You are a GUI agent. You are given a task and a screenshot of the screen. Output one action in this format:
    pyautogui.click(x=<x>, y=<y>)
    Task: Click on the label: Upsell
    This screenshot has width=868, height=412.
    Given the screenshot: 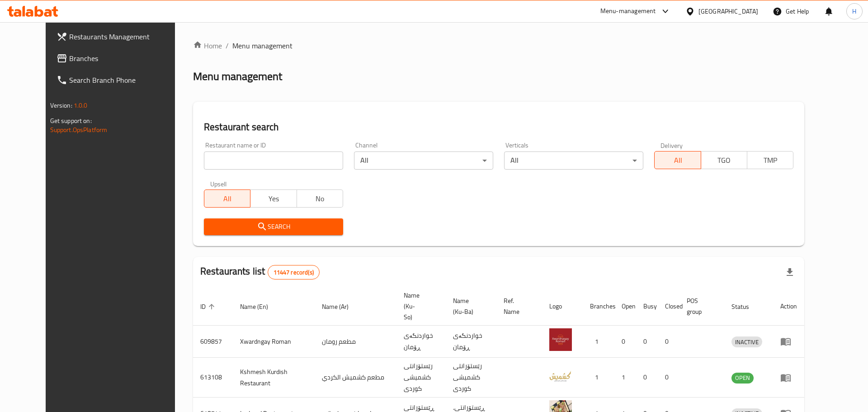 What is the action you would take?
    pyautogui.click(x=218, y=183)
    